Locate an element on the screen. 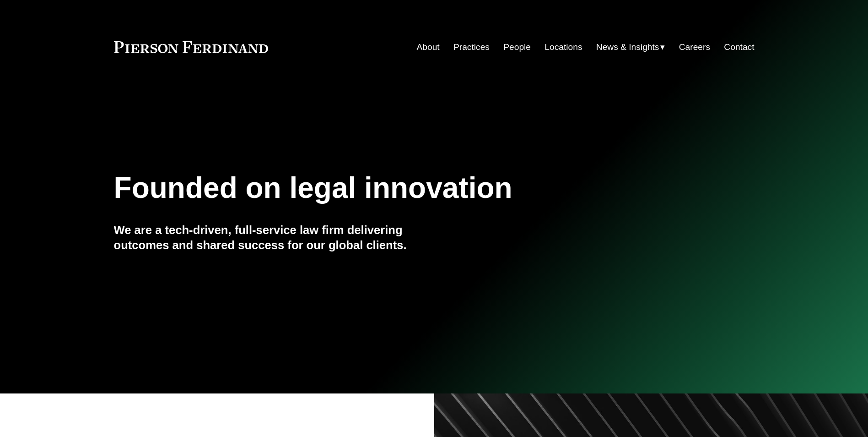 Image resolution: width=868 pixels, height=437 pixels. a: Careers is located at coordinates (695, 47).